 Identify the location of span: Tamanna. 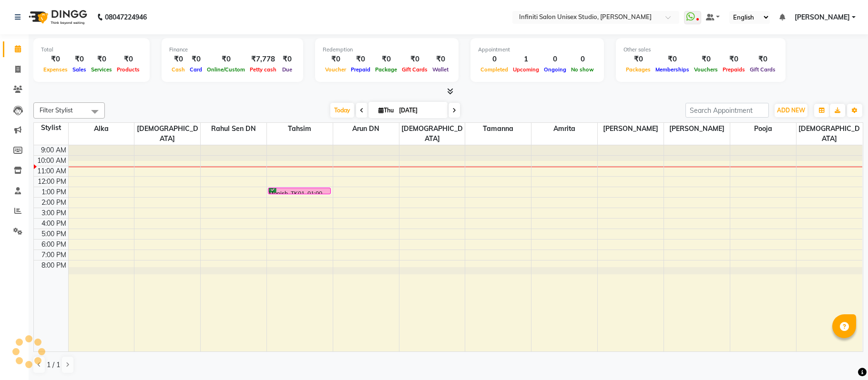
(498, 129).